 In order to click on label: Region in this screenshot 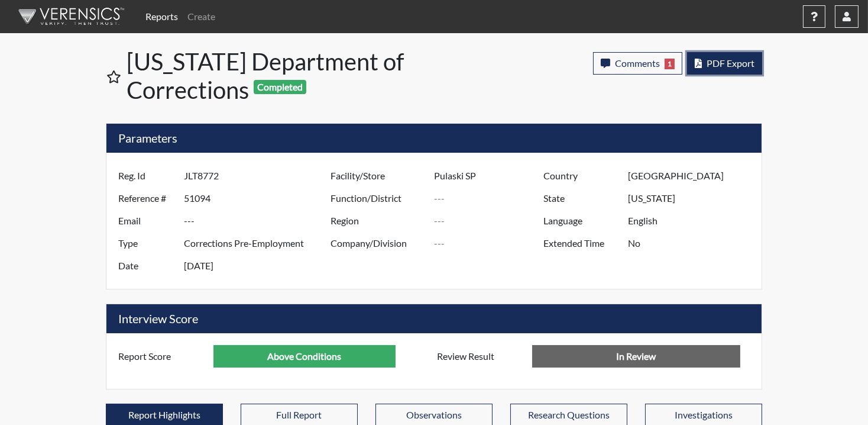, I will do `click(378, 220)`.